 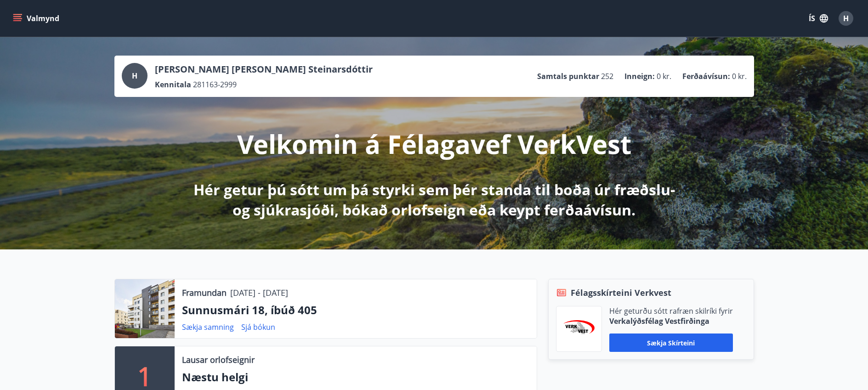 What do you see at coordinates (434, 144) in the screenshot?
I see `p: Velkomin á Félagavef VerkVest` at bounding box center [434, 144].